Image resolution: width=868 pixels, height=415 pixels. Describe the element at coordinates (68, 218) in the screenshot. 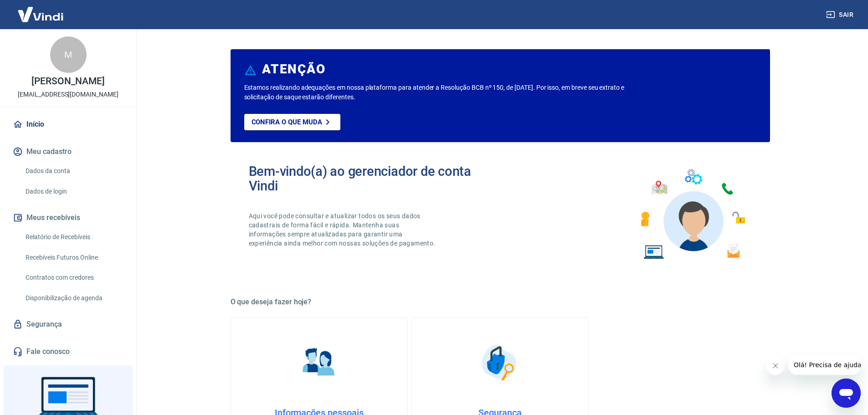

I see `button: Meus recebíveis` at that location.